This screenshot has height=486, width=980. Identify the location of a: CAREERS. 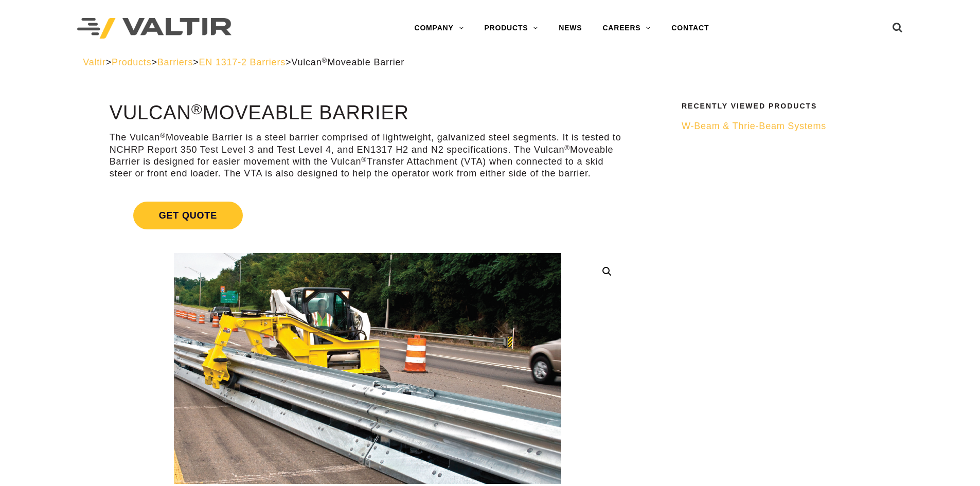
(626, 28).